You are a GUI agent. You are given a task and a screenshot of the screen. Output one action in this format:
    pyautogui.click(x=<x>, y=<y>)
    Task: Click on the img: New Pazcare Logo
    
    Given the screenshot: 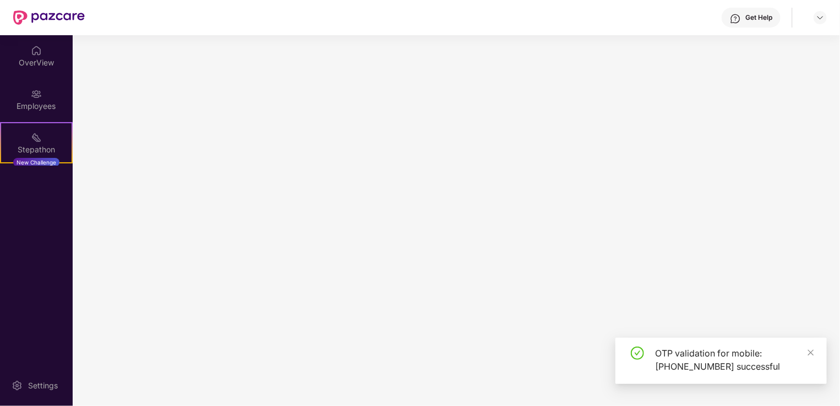 What is the action you would take?
    pyautogui.click(x=49, y=18)
    